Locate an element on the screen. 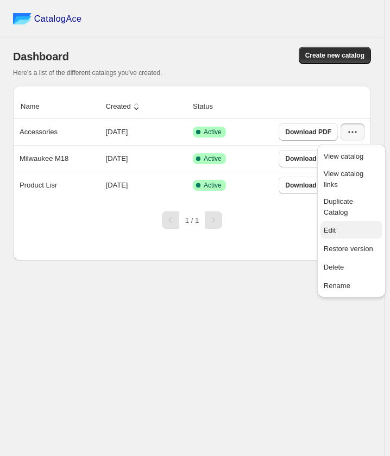 Image resolution: width=390 pixels, height=456 pixels. span: CatalogAce is located at coordinates (58, 19).